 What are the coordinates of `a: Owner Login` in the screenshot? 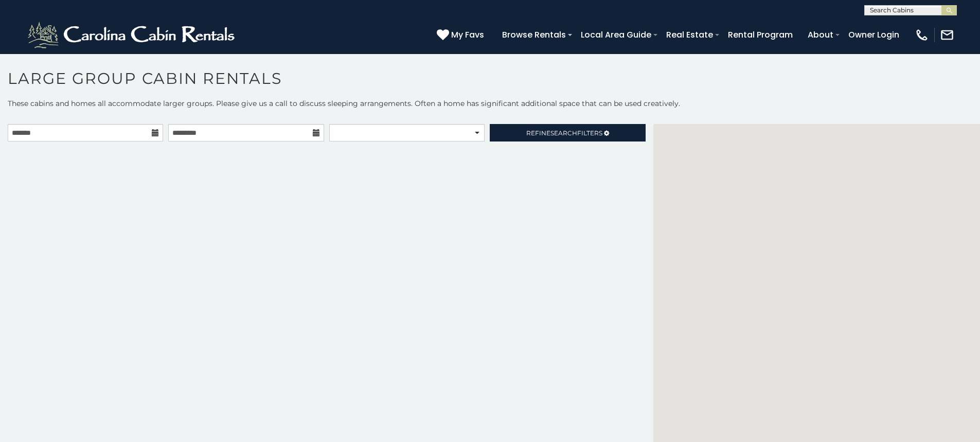 It's located at (874, 35).